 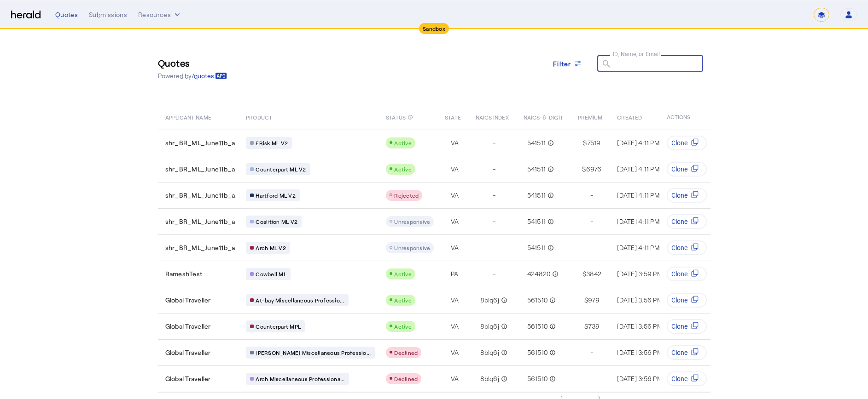 I want to click on mat-icon: search, so click(x=605, y=64).